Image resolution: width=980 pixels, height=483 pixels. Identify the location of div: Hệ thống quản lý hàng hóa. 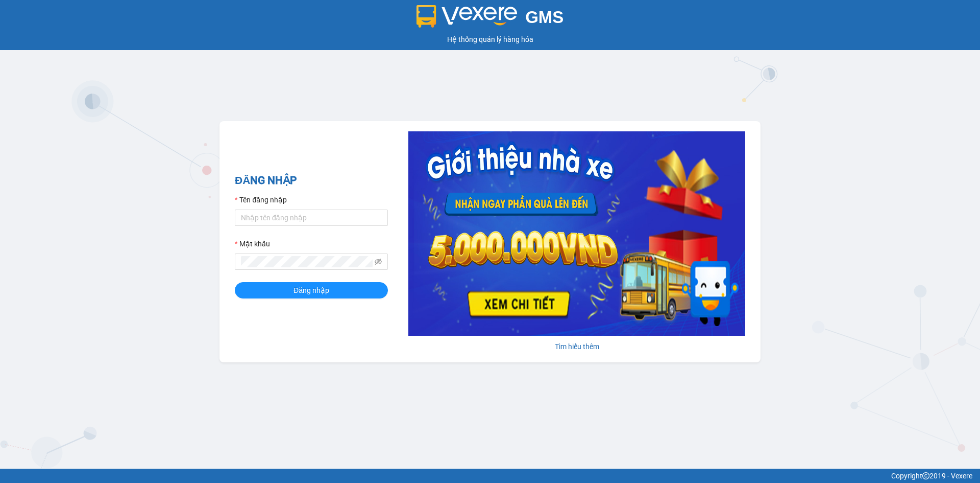
(490, 40).